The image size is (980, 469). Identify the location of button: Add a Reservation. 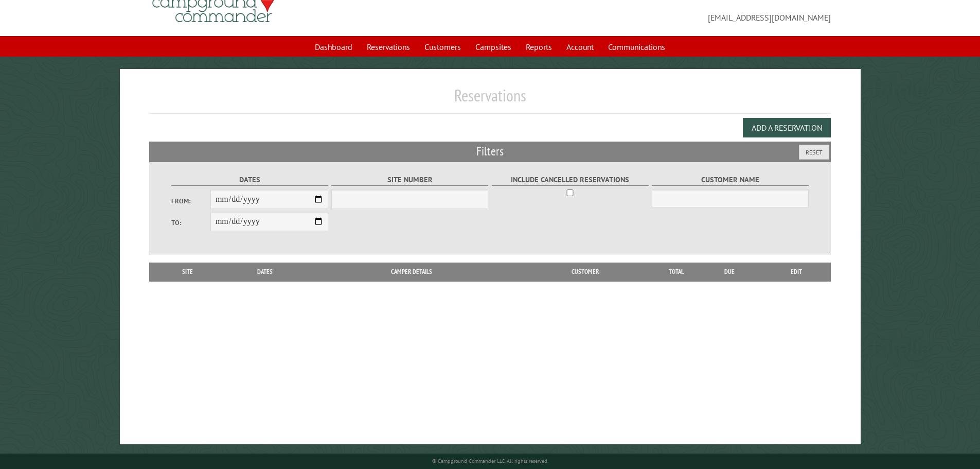
(787, 128).